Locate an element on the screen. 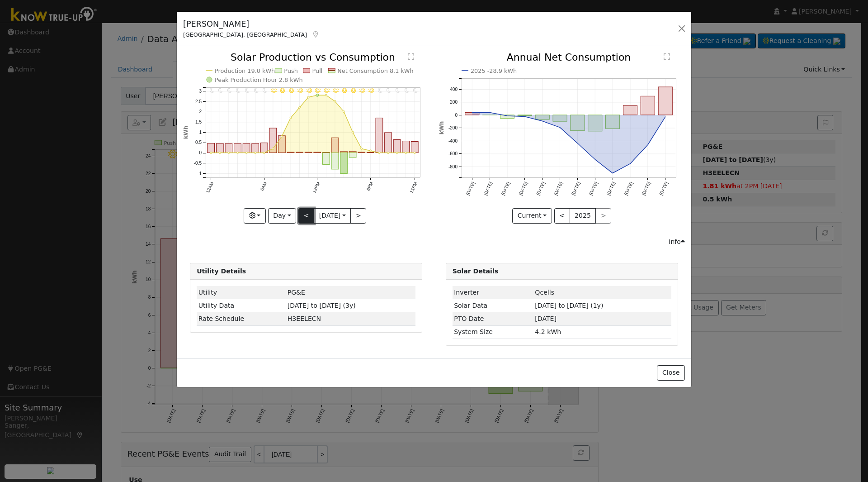 This screenshot has width=868, height=482. td: Rate Schedule is located at coordinates (241, 319).